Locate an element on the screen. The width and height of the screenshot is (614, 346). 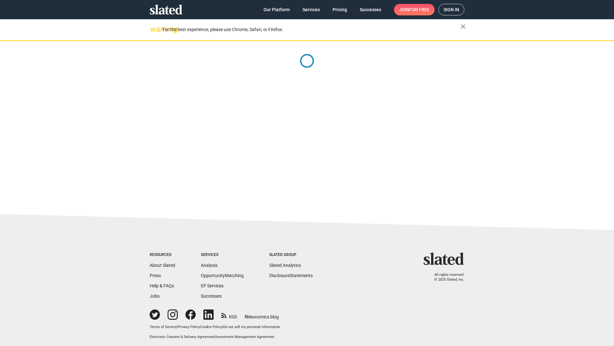
a: Sign in is located at coordinates (451, 10).